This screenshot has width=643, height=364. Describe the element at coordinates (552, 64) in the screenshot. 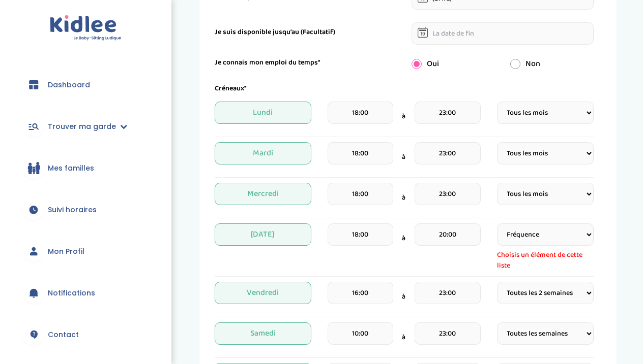

I see `div: Non` at that location.